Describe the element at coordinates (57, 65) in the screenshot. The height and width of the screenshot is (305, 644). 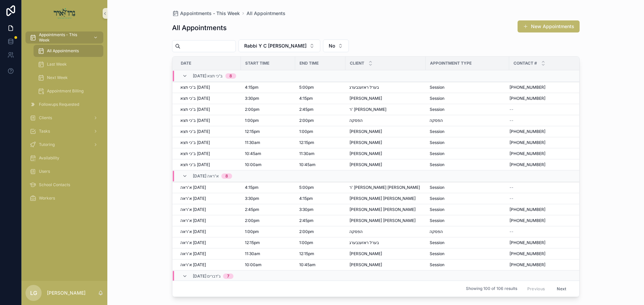
I see `span: Last Week` at that location.